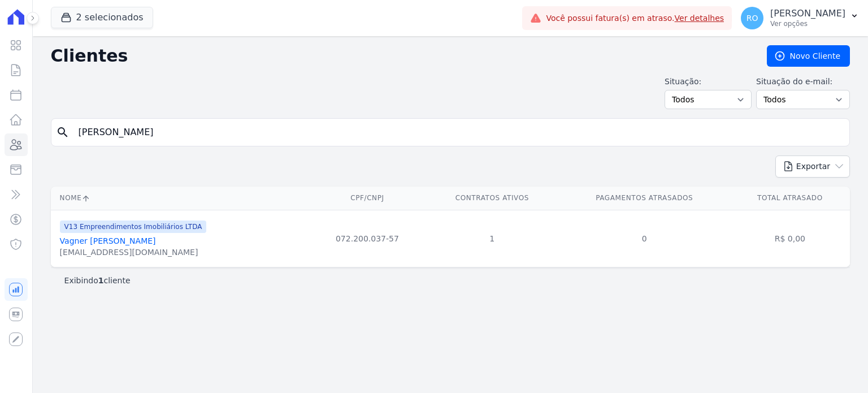 This screenshot has height=393, width=868. What do you see at coordinates (400, 56) in the screenshot?
I see `h2: Clientes` at bounding box center [400, 56].